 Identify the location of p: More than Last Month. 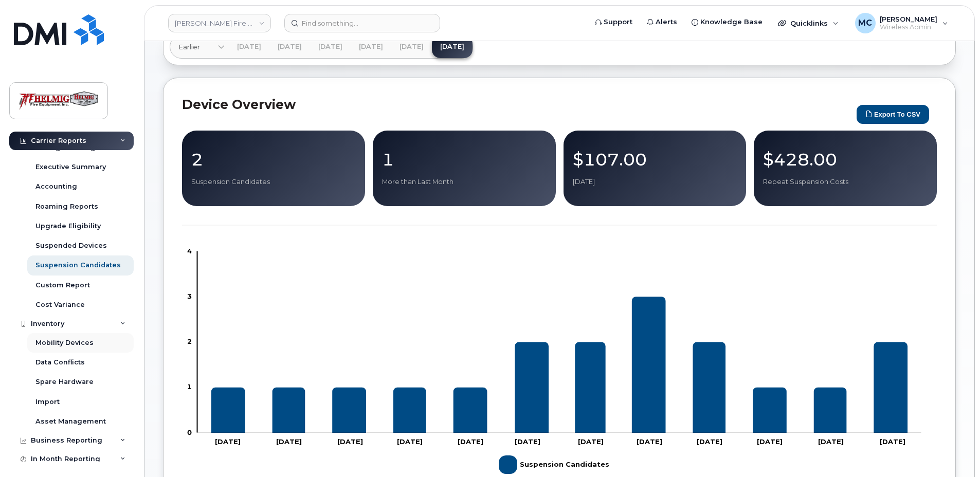
(464, 182).